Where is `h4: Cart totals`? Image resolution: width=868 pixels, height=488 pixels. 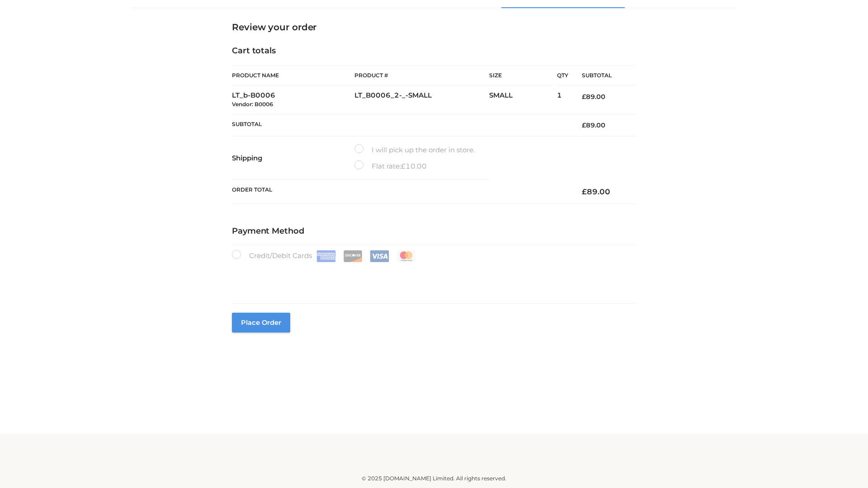 h4: Cart totals is located at coordinates (434, 51).